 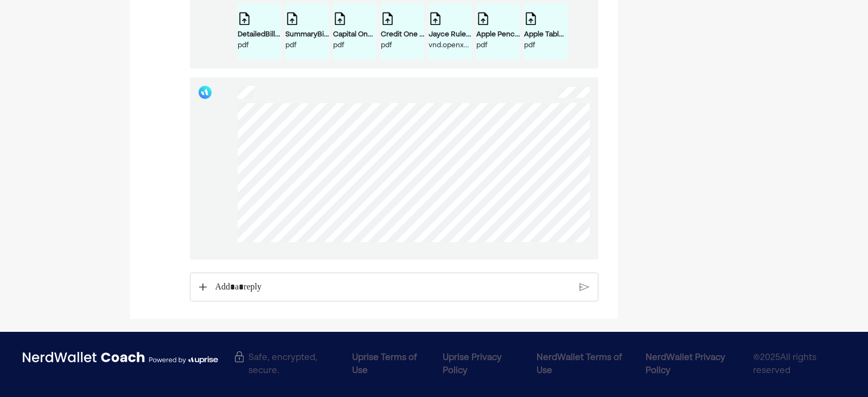 I want to click on div: Apple Pencil Agreement 12.24.pdf, so click(x=498, y=35).